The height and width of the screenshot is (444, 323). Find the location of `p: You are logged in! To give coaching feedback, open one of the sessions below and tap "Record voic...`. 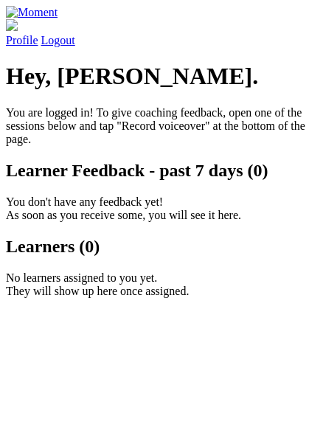

p: You are logged in! To give coaching feedback, open one of the sessions below and tap "Record voic... is located at coordinates (162, 126).